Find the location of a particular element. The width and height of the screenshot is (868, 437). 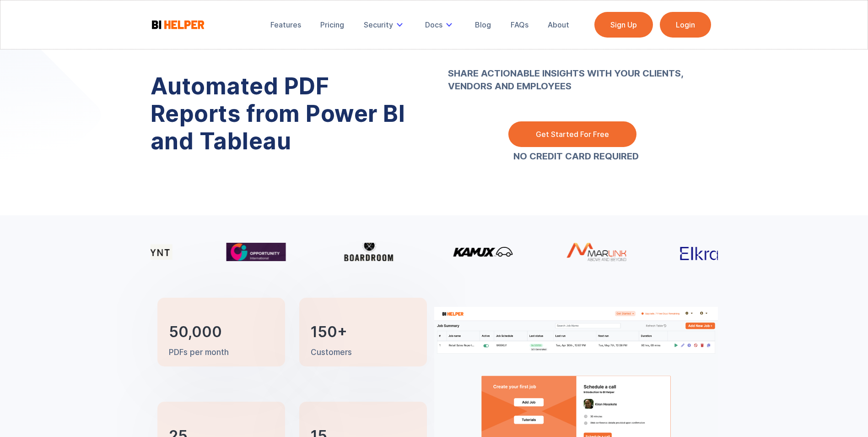

a: NO CREDIT CARD REQUIRED is located at coordinates (576, 156).